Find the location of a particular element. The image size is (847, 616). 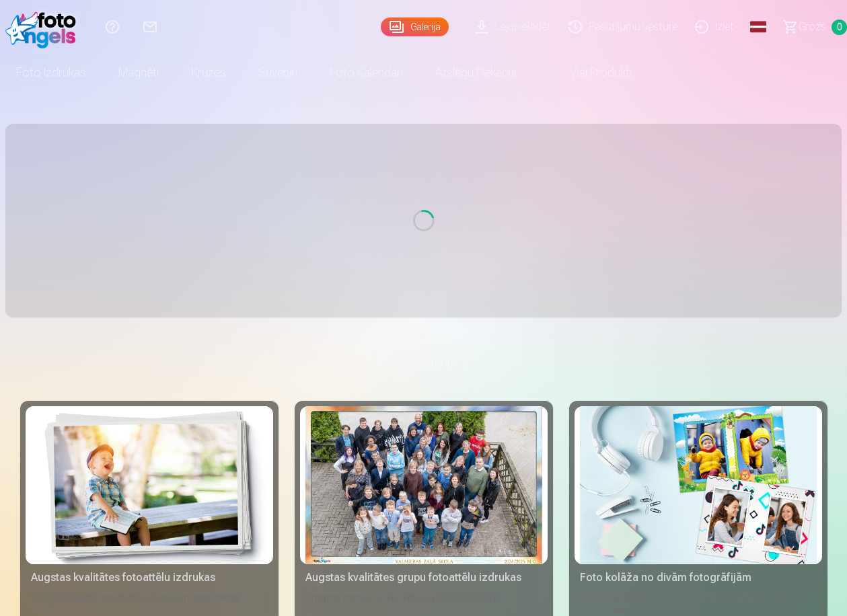

a: Foto kalendāri is located at coordinates (366, 72).